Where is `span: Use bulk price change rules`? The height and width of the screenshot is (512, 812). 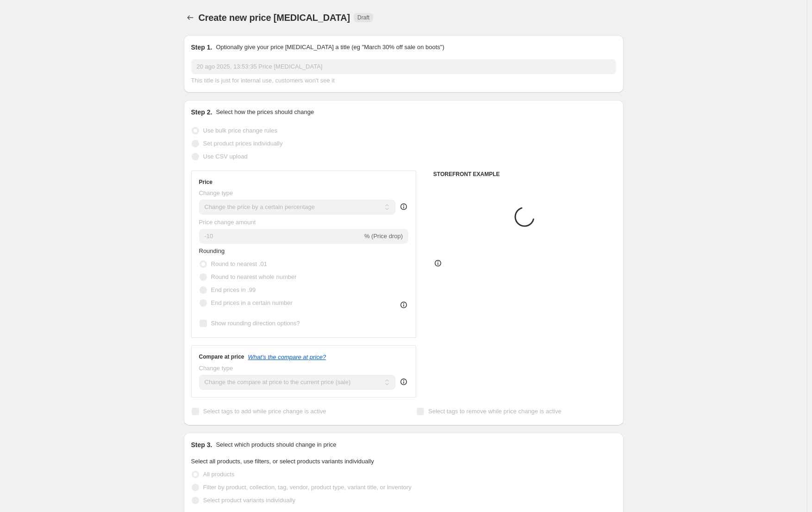 span: Use bulk price change rules is located at coordinates (241, 130).